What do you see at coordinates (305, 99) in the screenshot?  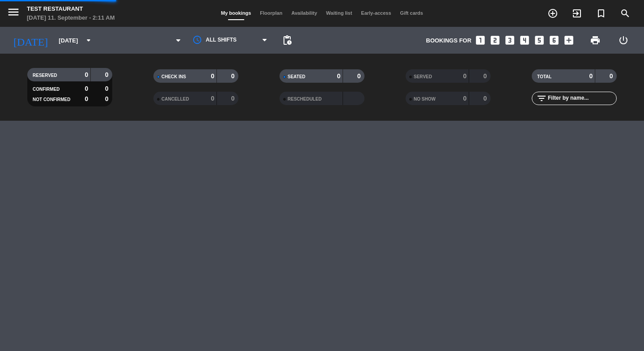 I see `span: RESCHEDULED` at bounding box center [305, 99].